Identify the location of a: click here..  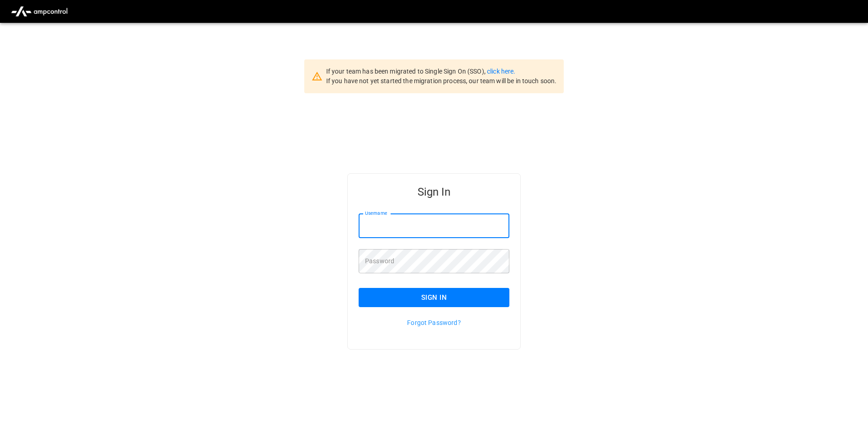
(501, 72).